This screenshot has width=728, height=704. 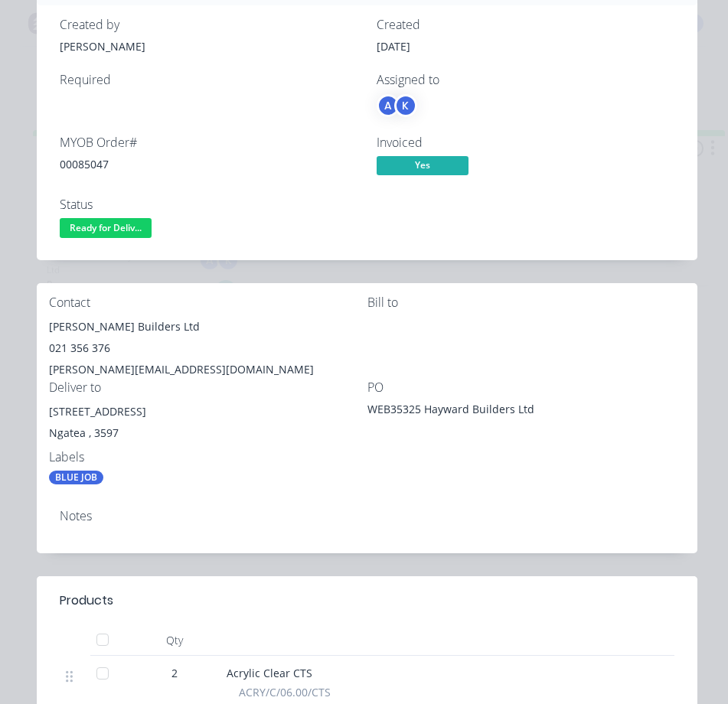 What do you see at coordinates (209, 164) in the screenshot?
I see `div: 00085047` at bounding box center [209, 164].